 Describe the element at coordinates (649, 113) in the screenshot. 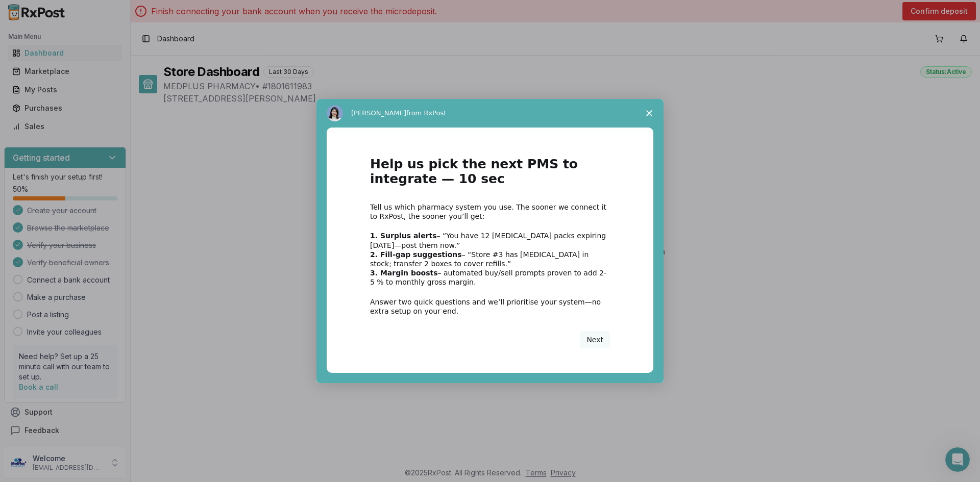

I see `span: Close survey` at that location.